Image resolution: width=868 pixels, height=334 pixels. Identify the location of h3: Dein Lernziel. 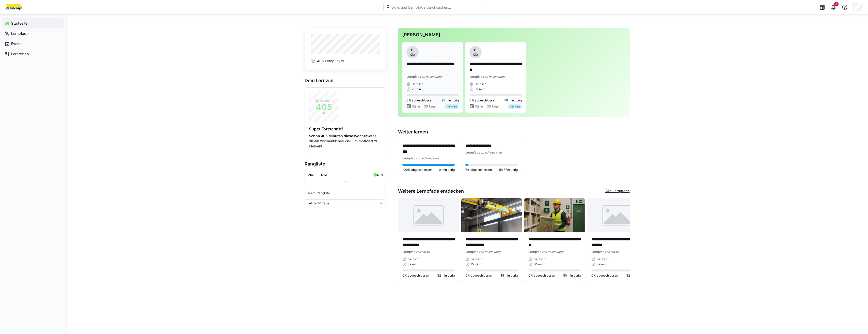
(345, 80).